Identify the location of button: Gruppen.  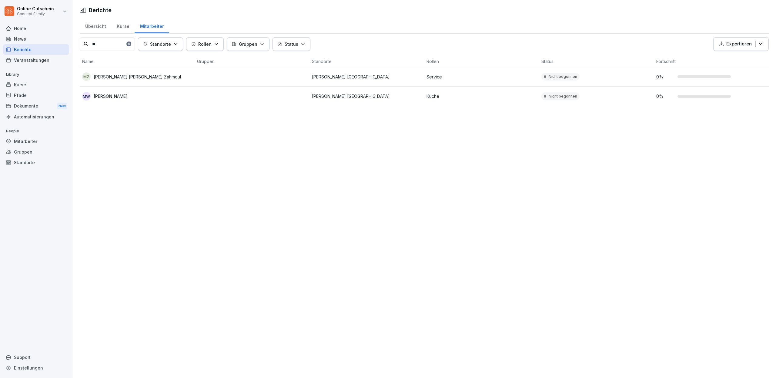
(248, 44).